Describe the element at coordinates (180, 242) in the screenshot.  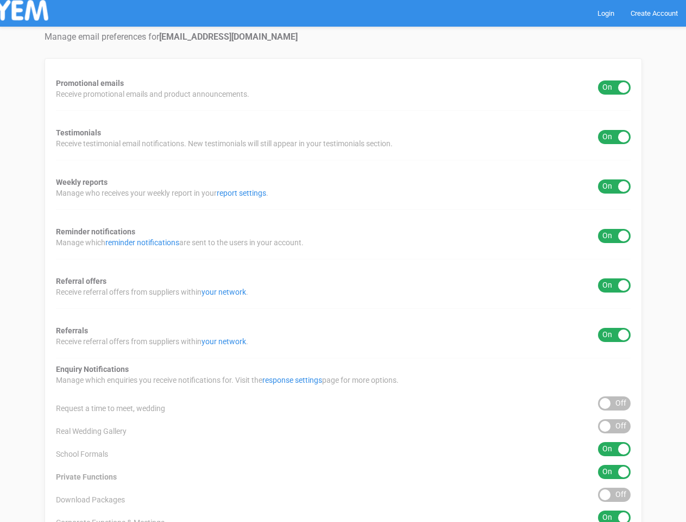
I see `span: Manage which are sent to the users in your account.` at that location.